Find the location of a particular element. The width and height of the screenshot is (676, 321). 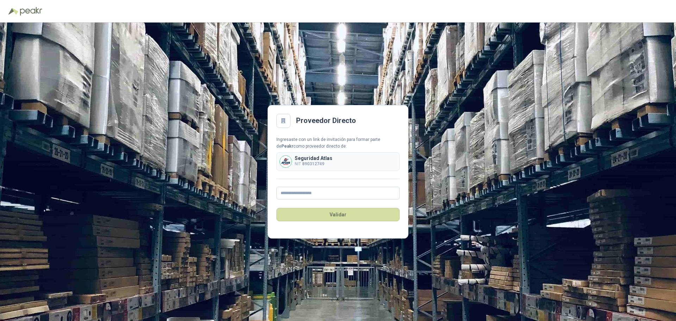

b: Peakr is located at coordinates (287, 146).